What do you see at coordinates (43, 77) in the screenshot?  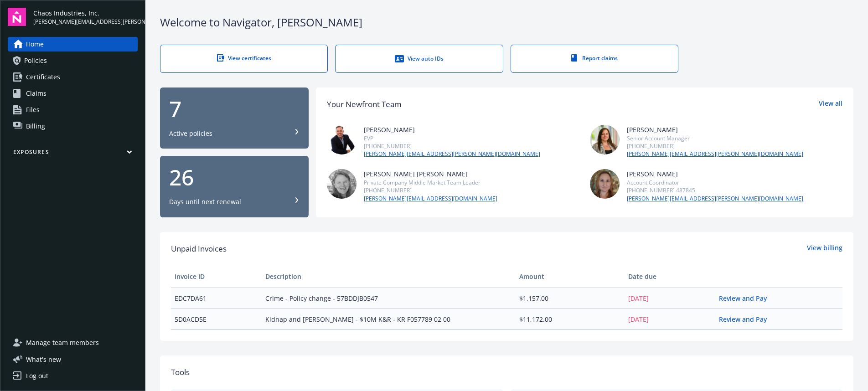 I see `span: Certificates` at bounding box center [43, 77].